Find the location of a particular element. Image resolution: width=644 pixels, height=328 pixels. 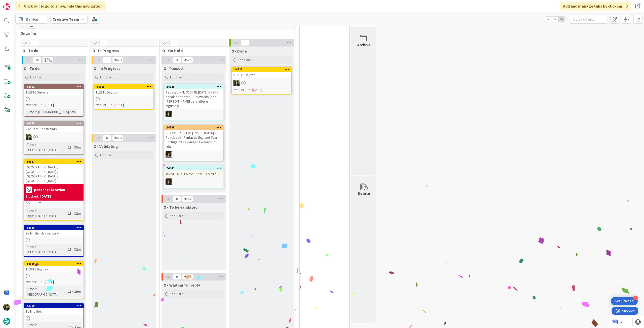

input: Quick Filter... is located at coordinates (589, 19).